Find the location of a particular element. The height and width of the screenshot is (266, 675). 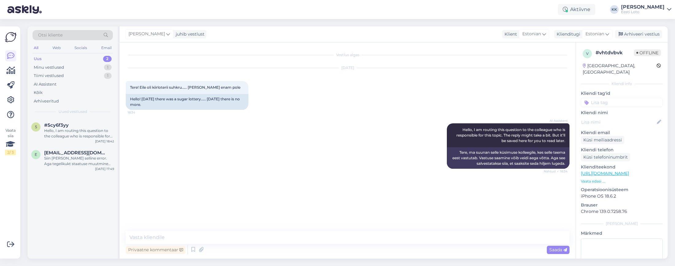

span: Nähtud ✓ 18:34 is located at coordinates (555, 171).